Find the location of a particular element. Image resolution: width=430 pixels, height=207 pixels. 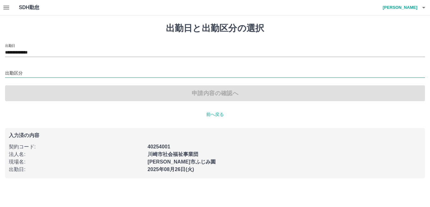

h1: 出勤日と出勤区分の選択 is located at coordinates (215, 28).